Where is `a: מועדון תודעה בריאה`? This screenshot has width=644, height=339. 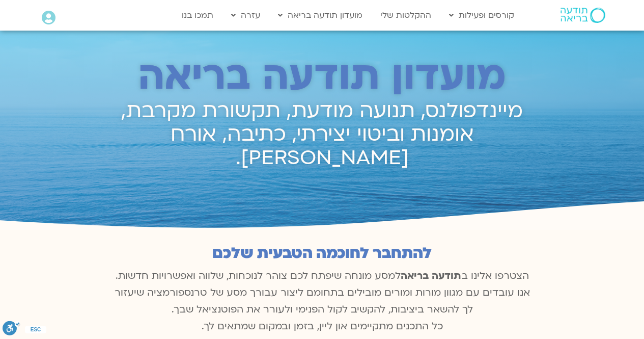
a: מועדון תודעה בריאה is located at coordinates (320, 15).